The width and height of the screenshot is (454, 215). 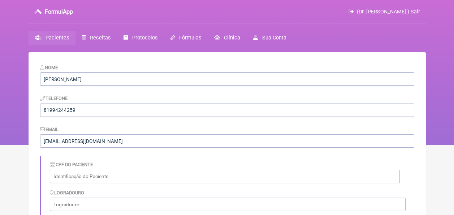 What do you see at coordinates (145, 38) in the screenshot?
I see `span: Protocolos` at bounding box center [145, 38].